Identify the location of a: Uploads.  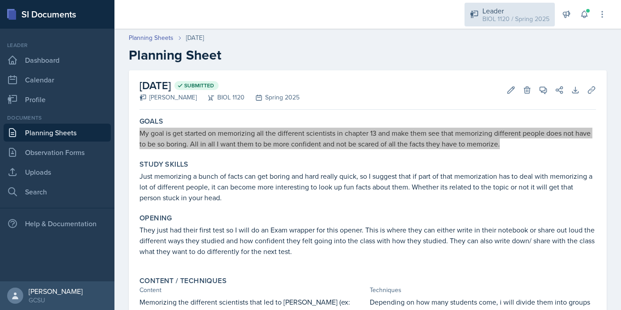
(57, 172).